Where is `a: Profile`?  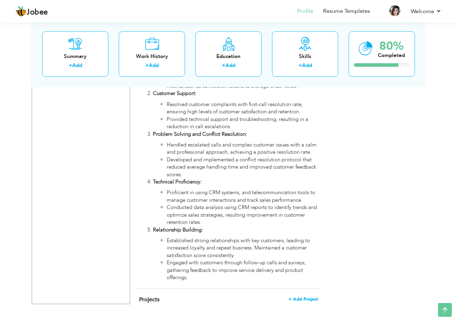
a: Profile is located at coordinates (305, 11).